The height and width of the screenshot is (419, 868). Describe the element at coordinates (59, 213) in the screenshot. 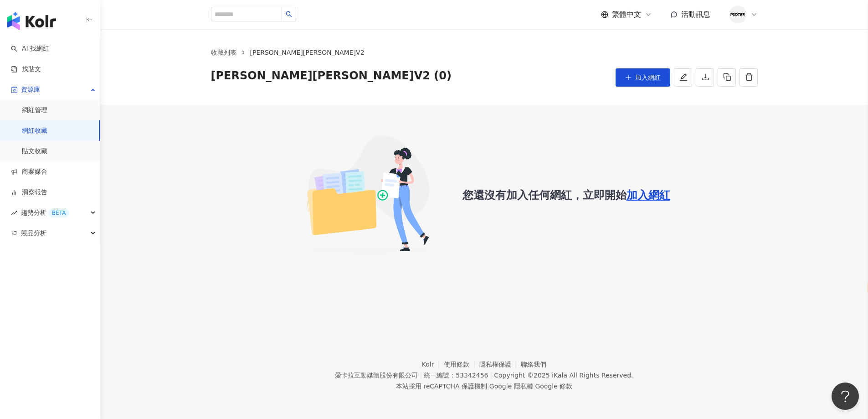

I see `div: BETA` at that location.